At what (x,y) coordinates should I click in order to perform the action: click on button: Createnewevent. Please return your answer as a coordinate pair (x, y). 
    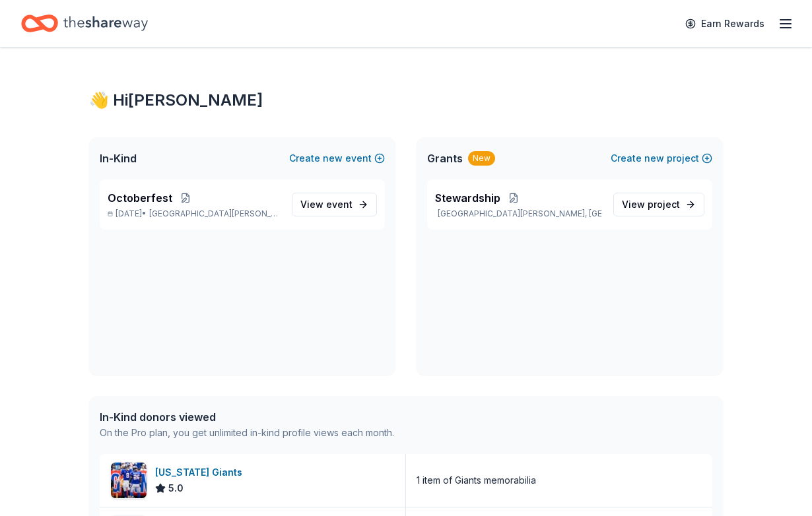
    Looking at the image, I should click on (337, 158).